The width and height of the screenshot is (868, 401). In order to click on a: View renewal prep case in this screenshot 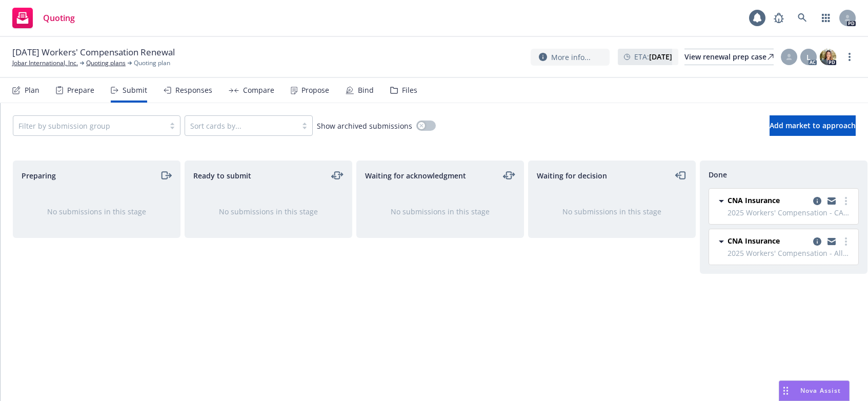, I will do `click(729, 57)`.